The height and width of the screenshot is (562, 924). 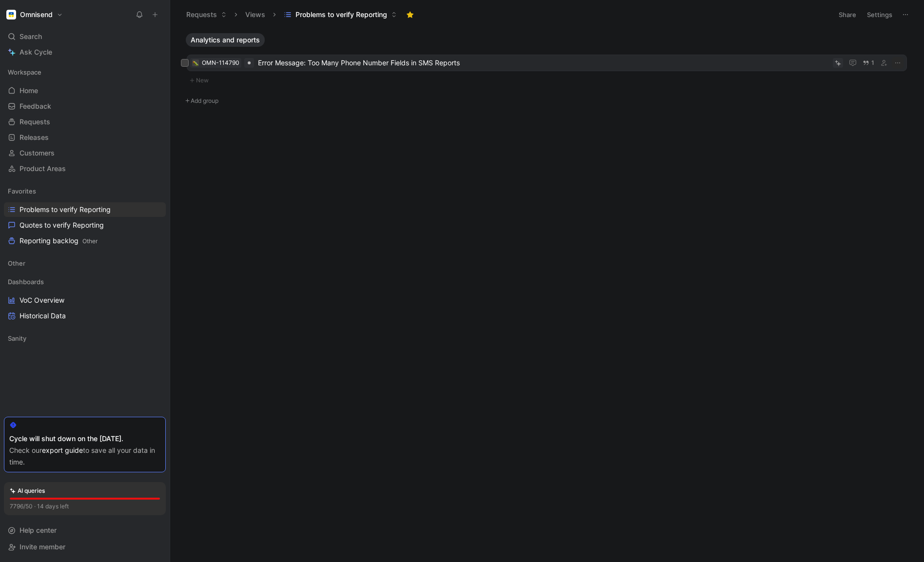 What do you see at coordinates (221, 63) in the screenshot?
I see `div: OMN-114790` at bounding box center [221, 63].